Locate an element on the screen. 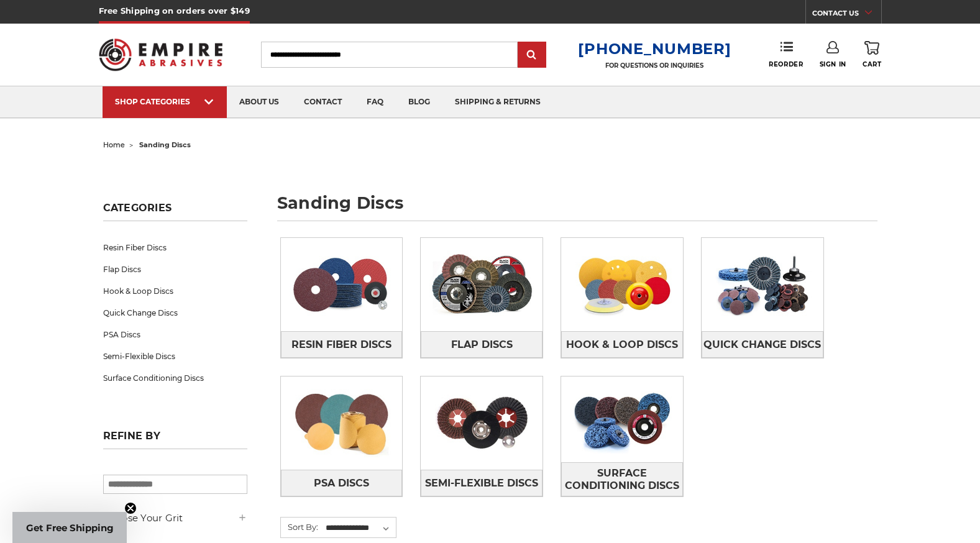 This screenshot has width=980, height=543. span: Surface Conditioning Discs is located at coordinates (622, 479).